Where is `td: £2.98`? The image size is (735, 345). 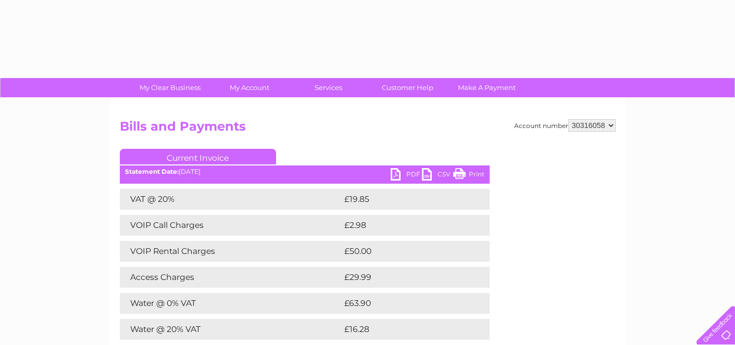 td: £2.98 is located at coordinates (404, 226).